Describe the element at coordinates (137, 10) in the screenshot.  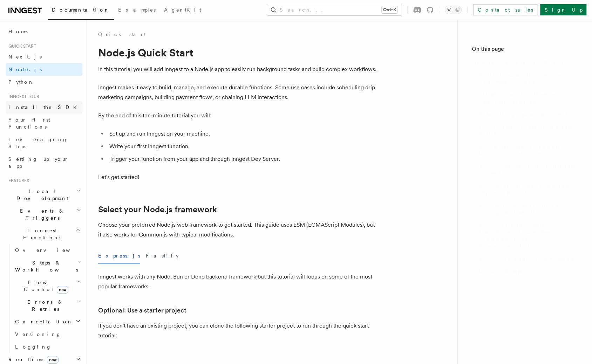
I see `span: Examples` at that location.